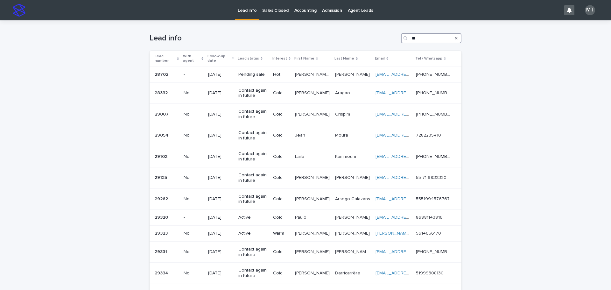  What do you see at coordinates (300, 156) in the screenshot?
I see `p: Laila` at bounding box center [300, 156].